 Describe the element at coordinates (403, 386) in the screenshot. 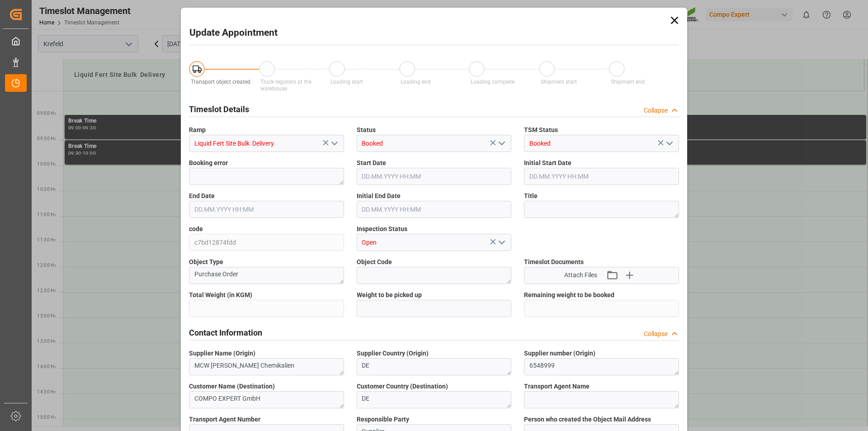

I see `span: Customer Country (Destination)` at that location.